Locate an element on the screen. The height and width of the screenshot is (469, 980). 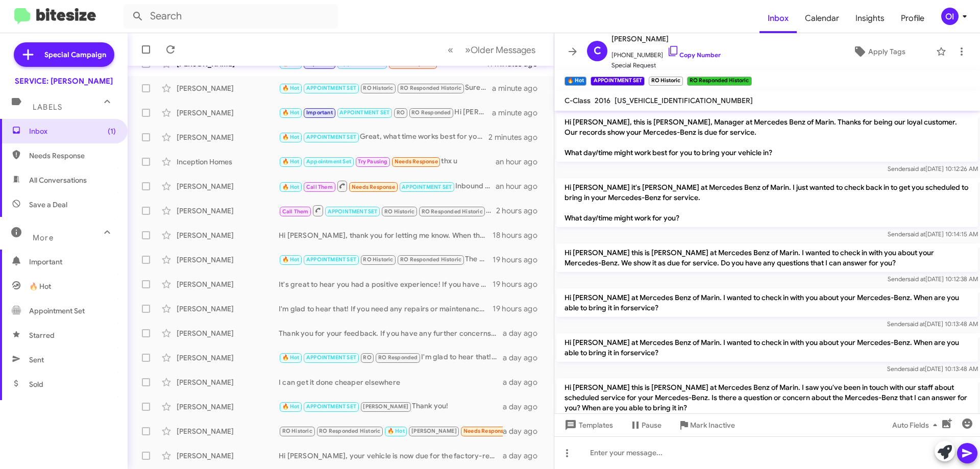
div: Inception Homes is located at coordinates (227, 162).